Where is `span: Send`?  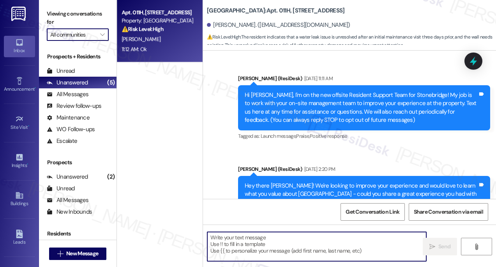
span: Send is located at coordinates (444, 247).